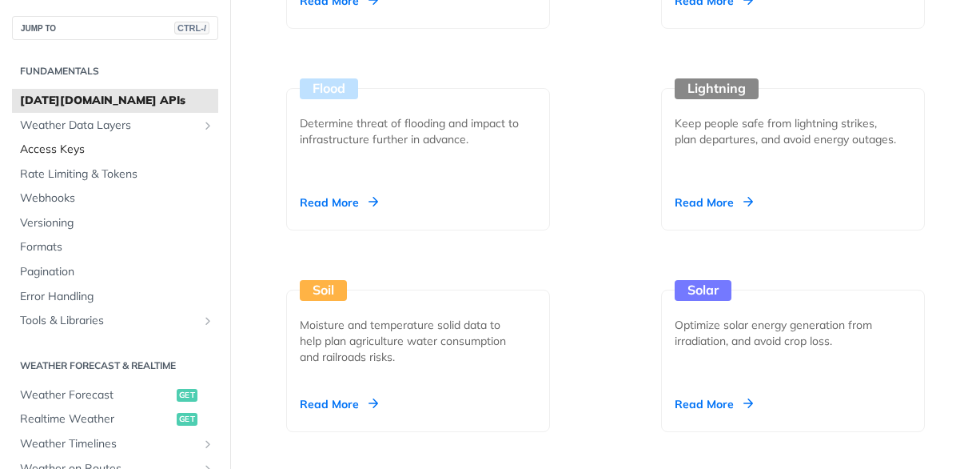 This screenshot has height=469, width=980. What do you see at coordinates (109, 320) in the screenshot?
I see `span: Tools & Libraries` at bounding box center [109, 320].